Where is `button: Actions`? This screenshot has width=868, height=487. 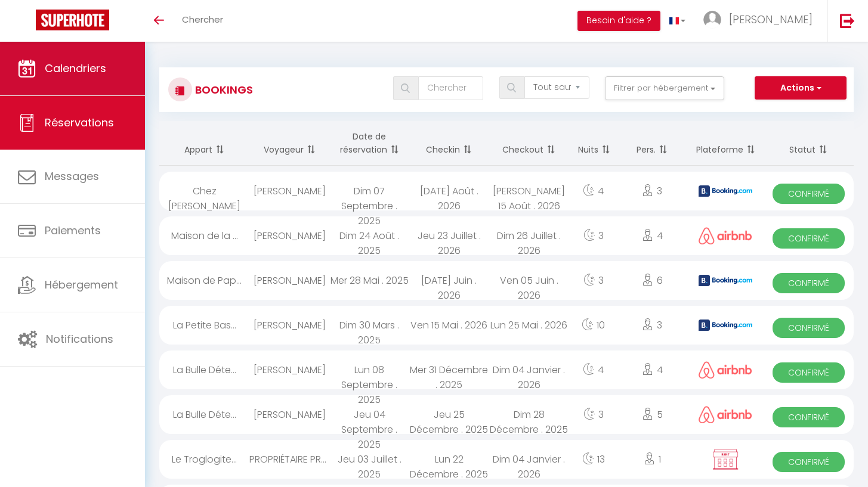
button: Actions is located at coordinates (800, 88).